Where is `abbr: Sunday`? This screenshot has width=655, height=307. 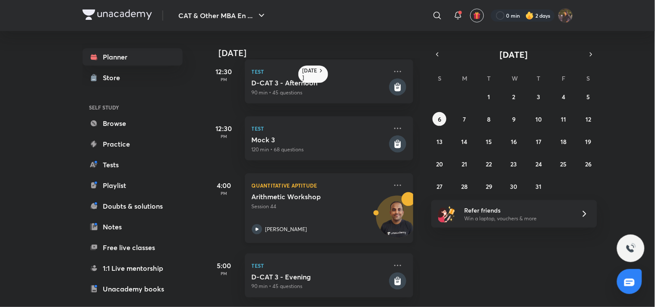
abbr: Sunday is located at coordinates (439, 78).